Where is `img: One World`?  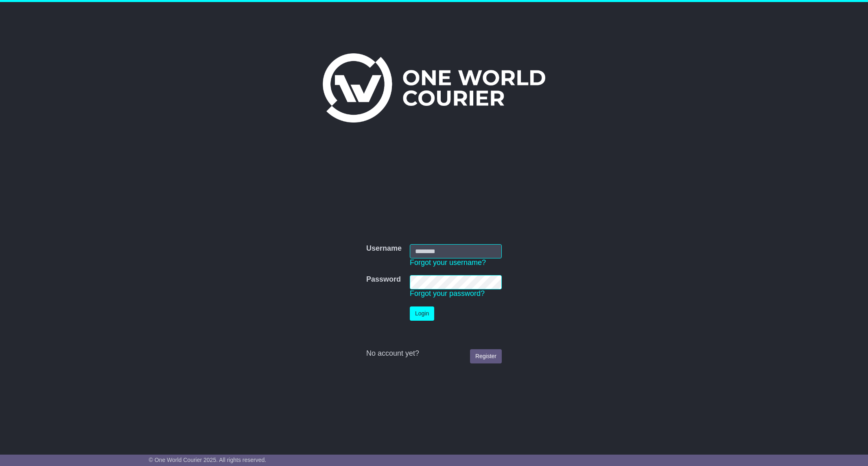
img: One World is located at coordinates (434, 88).